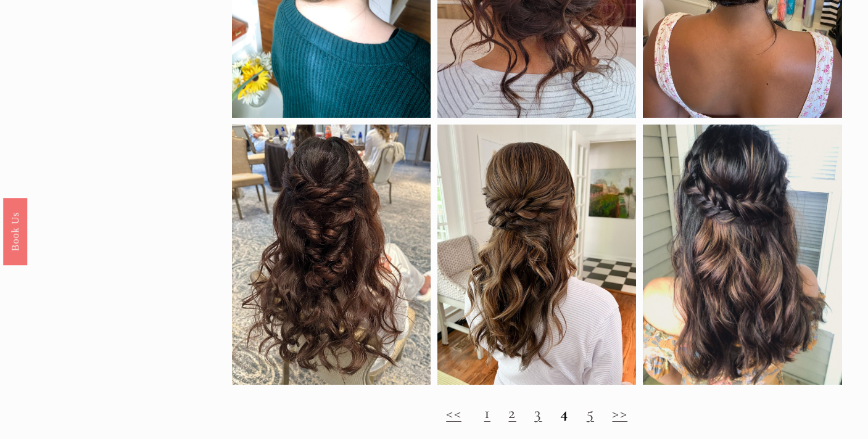 Image resolution: width=868 pixels, height=439 pixels. Describe the element at coordinates (511, 412) in the screenshot. I see `a: 2` at that location.